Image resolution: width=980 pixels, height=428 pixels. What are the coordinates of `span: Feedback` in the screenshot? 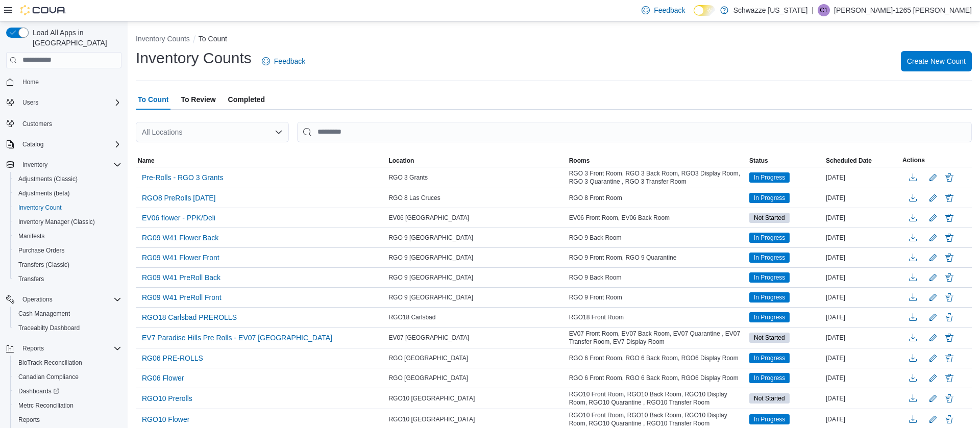 It's located at (290, 61).